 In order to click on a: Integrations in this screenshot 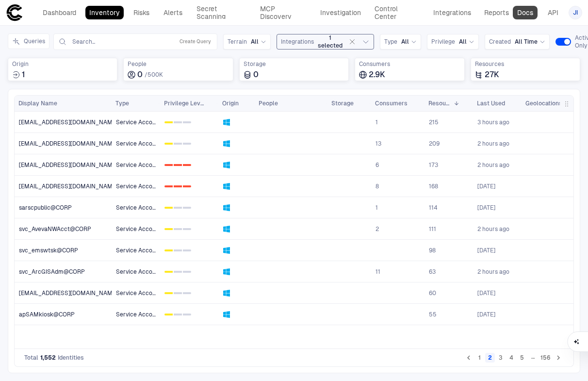, I will do `click(452, 13)`.